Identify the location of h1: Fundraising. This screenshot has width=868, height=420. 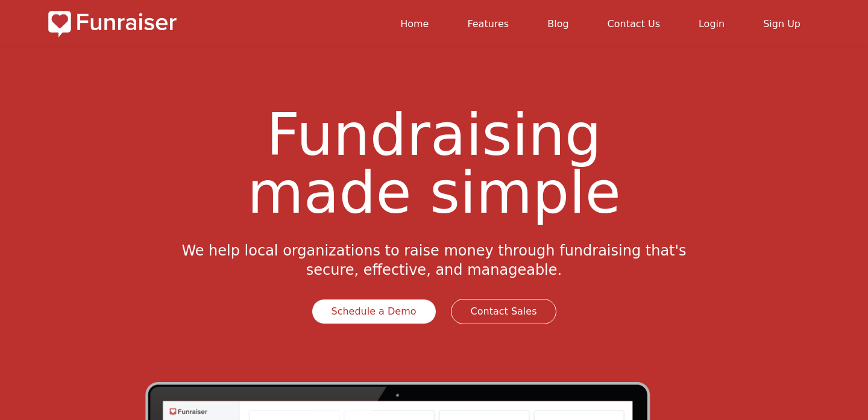
(434, 174).